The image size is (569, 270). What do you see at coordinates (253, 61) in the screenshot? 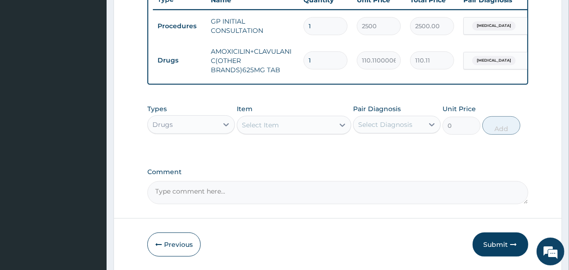
I see `td: AMOXICILIN+CLAVULANIC(OTHER BRANDS)625MG TAB` at bounding box center [253, 61].